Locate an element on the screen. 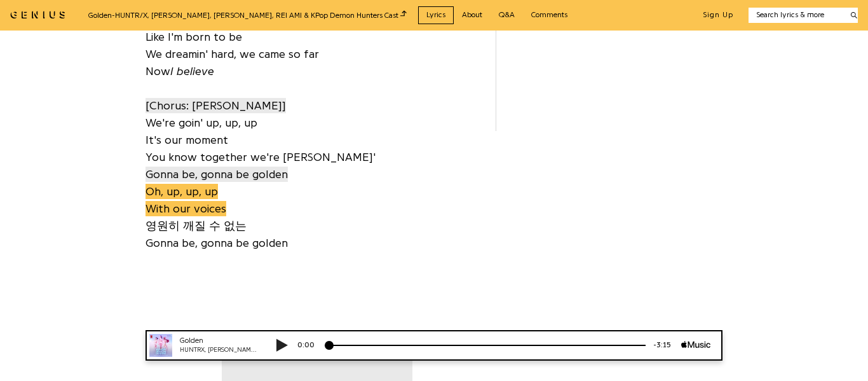 The width and height of the screenshot is (868, 381). a: About is located at coordinates (472, 15).